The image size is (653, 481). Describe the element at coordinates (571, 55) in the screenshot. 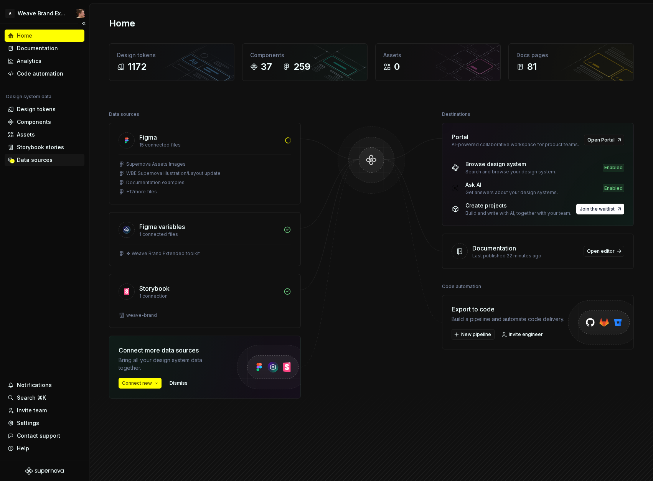

I see `div: Docs pages` at that location.